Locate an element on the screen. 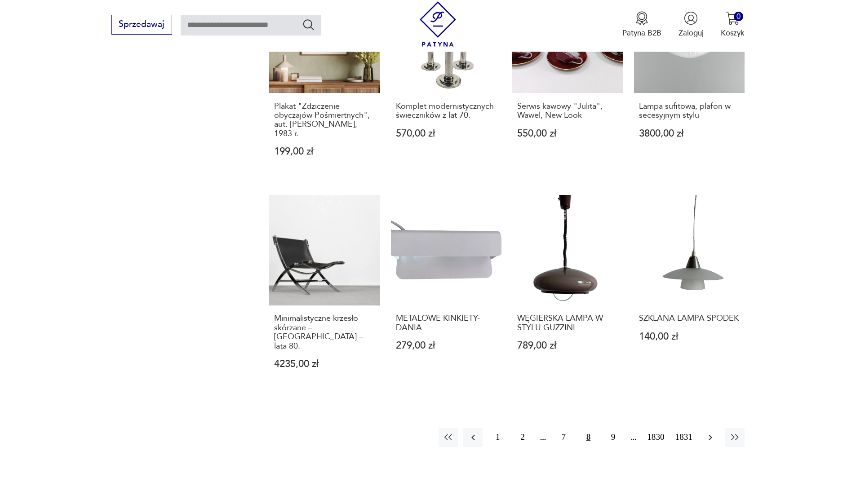  p: Koszyk is located at coordinates (732, 33).